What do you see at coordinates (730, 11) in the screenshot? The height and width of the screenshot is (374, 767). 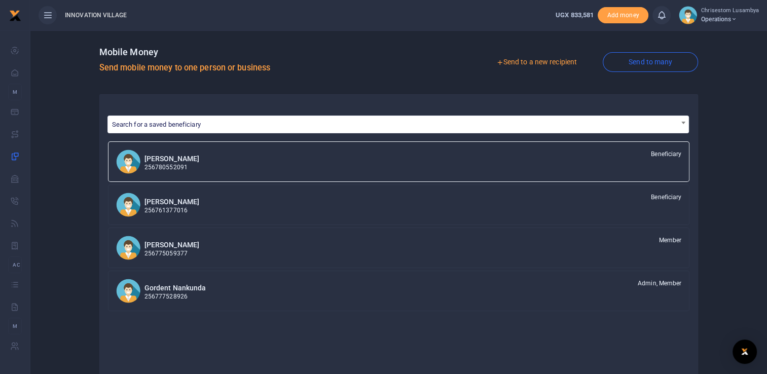 I see `small: Chrisestom Lusambya` at bounding box center [730, 11].